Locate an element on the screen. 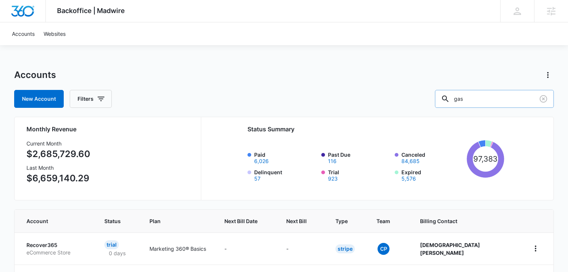 Image resolution: width=568 pixels, height=272 pixels. a: Websites is located at coordinates (54, 34).